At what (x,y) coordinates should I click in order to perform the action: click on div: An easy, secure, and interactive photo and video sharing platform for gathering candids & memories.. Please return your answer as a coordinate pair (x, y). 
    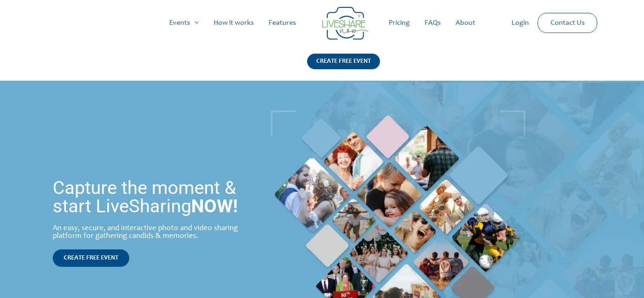
    Looking at the image, I should click on (154, 233).